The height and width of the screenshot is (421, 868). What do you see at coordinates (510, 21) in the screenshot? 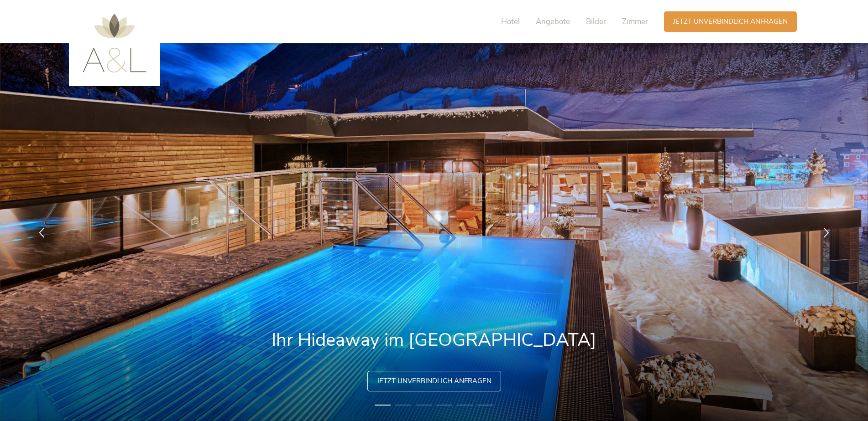
I see `span: Hotel` at bounding box center [510, 21].